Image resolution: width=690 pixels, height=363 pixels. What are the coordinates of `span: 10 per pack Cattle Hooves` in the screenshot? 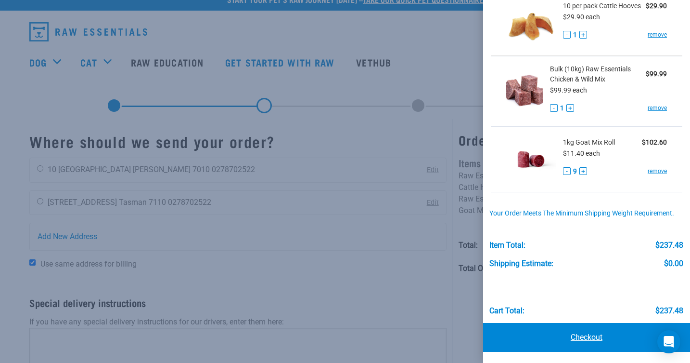 It's located at (602, 6).